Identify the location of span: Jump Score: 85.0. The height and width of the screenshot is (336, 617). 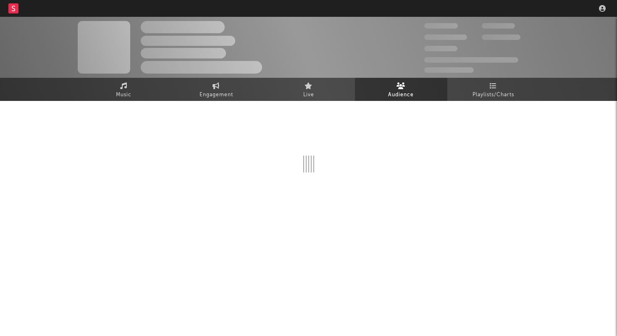
(449, 70).